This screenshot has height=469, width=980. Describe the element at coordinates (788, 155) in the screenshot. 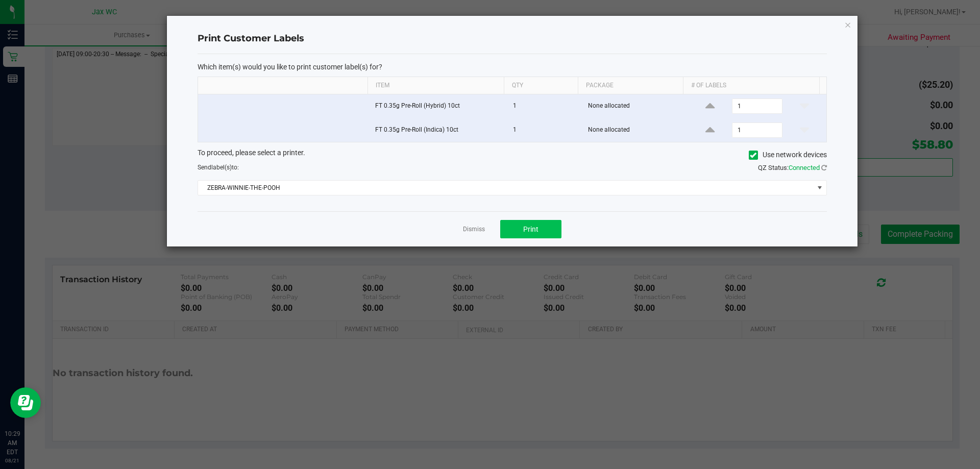

I see `label: Use network devices` at that location.